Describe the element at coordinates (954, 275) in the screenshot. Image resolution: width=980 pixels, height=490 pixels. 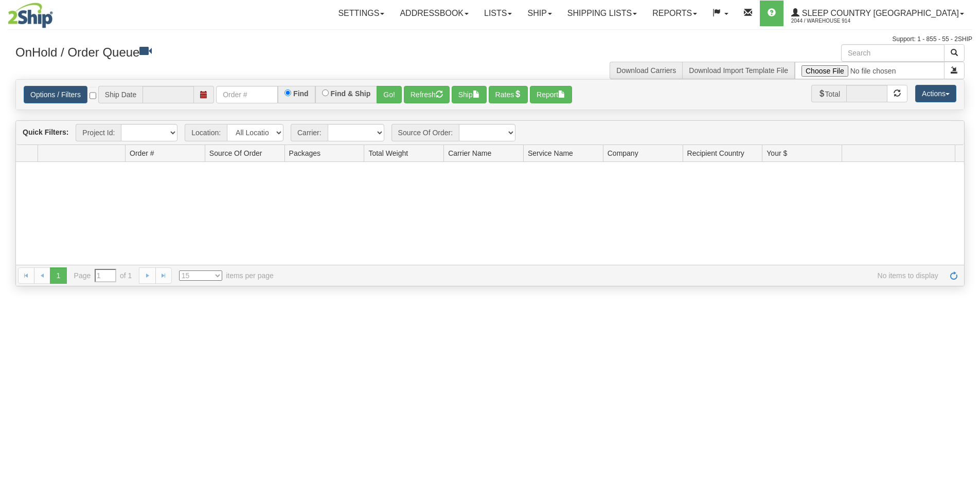
I see `a: Refresh` at that location.